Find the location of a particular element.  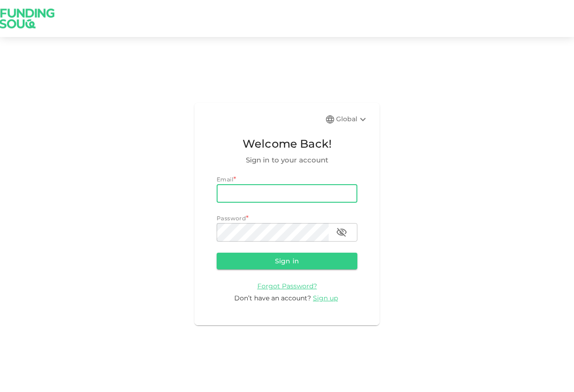

span: Password is located at coordinates (231, 218).